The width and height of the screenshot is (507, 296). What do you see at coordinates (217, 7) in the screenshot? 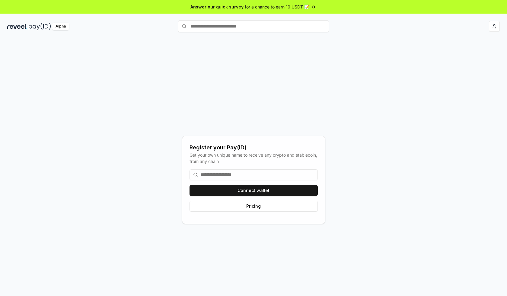
I see `span: Answer our quick survey` at bounding box center [217, 7].